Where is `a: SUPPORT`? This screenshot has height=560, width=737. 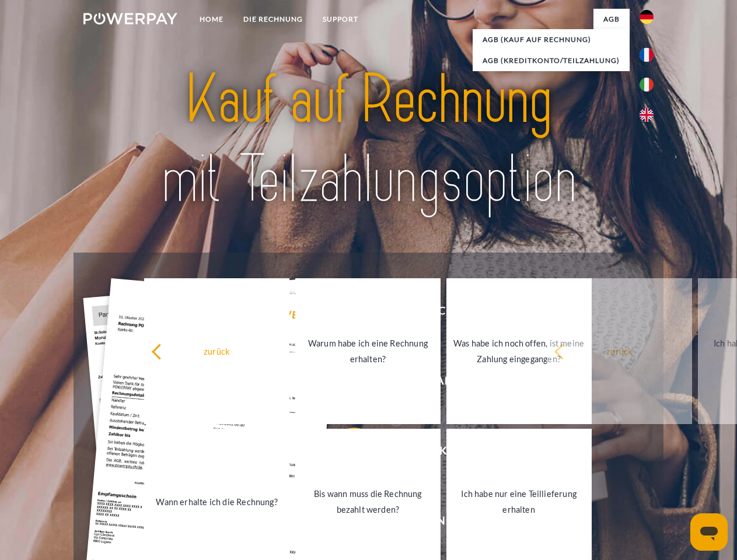
a: SUPPORT is located at coordinates (340, 19).